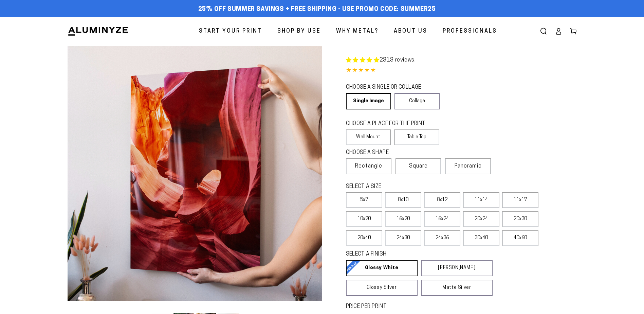 The image size is (644, 314). What do you see at coordinates (481, 219) in the screenshot?
I see `label: 20x24` at bounding box center [481, 219].